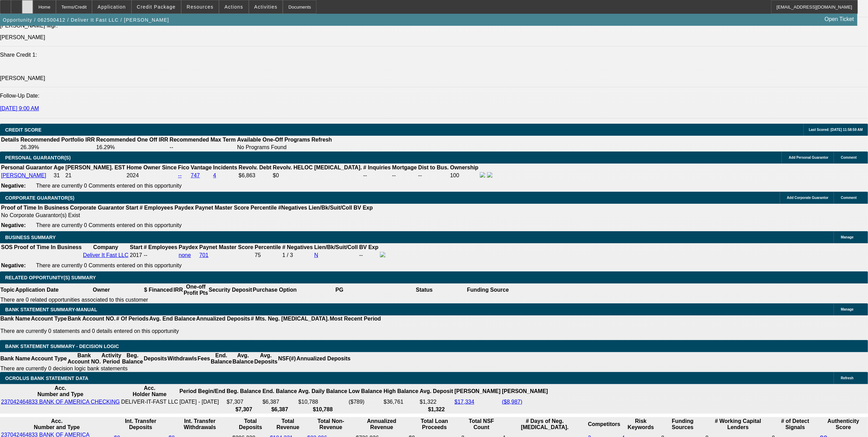 Image resolution: width=868 pixels, height=437 pixels. What do you see at coordinates (293, 207) in the screenshot?
I see `b: #Negatives` at bounding box center [293, 207].